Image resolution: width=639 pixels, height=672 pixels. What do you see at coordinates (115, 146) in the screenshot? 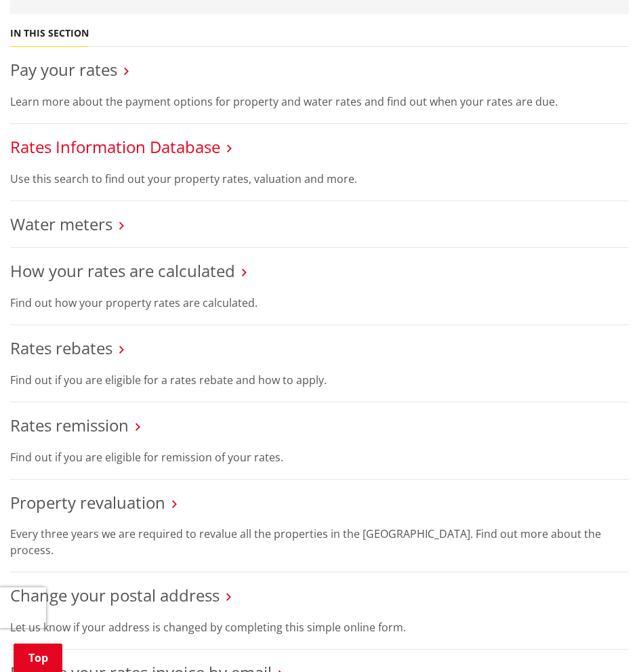
I see `a: Rates Information Database` at bounding box center [115, 146].